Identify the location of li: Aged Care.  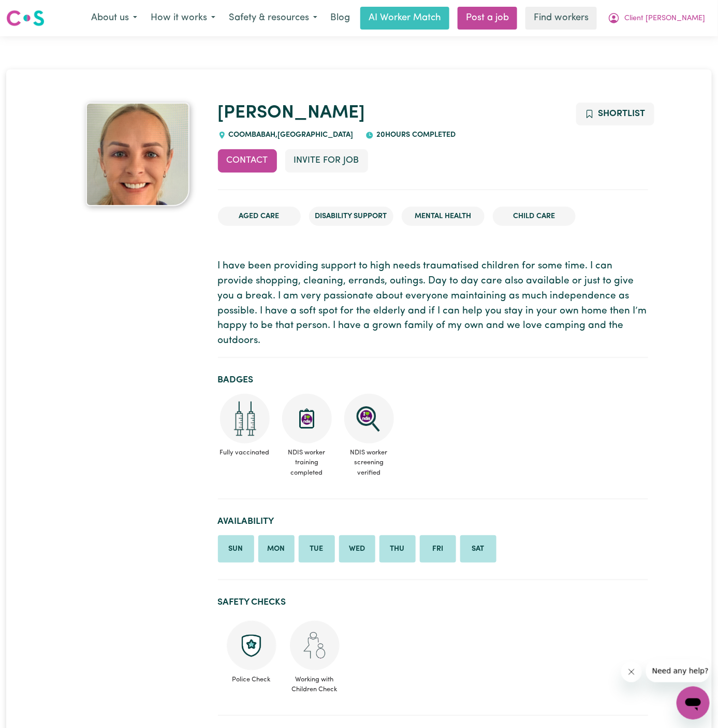
(260, 216).